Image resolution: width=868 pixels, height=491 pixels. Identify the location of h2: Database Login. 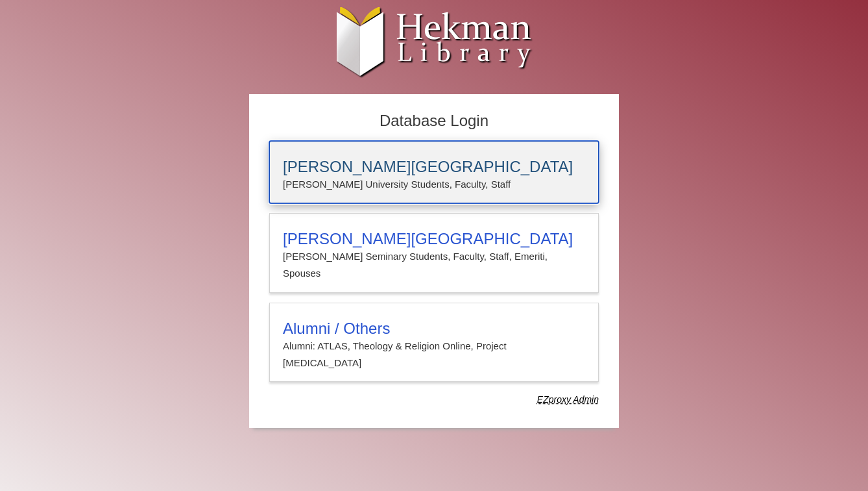
(434, 121).